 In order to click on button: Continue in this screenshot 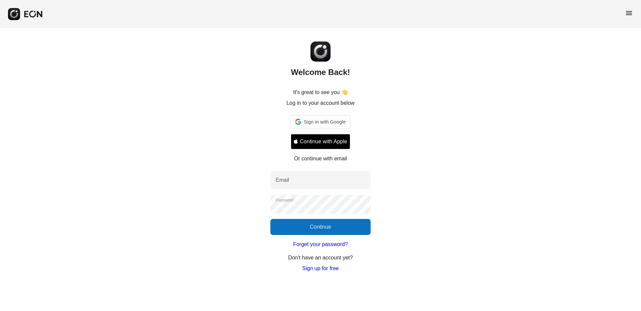, I will do `click(321, 227)`.